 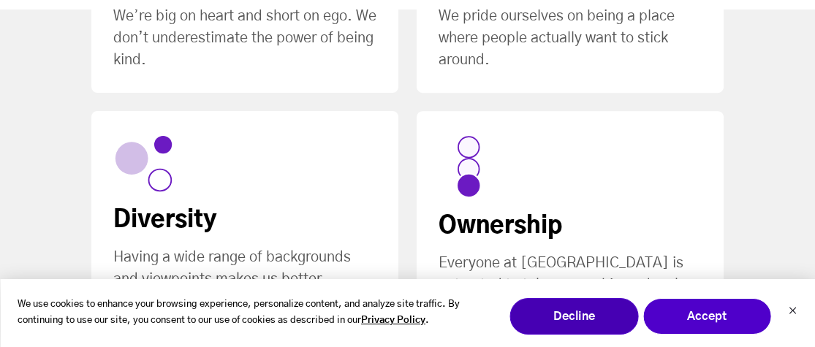 What do you see at coordinates (551, 226) in the screenshot?
I see `div: Ownership` at bounding box center [551, 226].